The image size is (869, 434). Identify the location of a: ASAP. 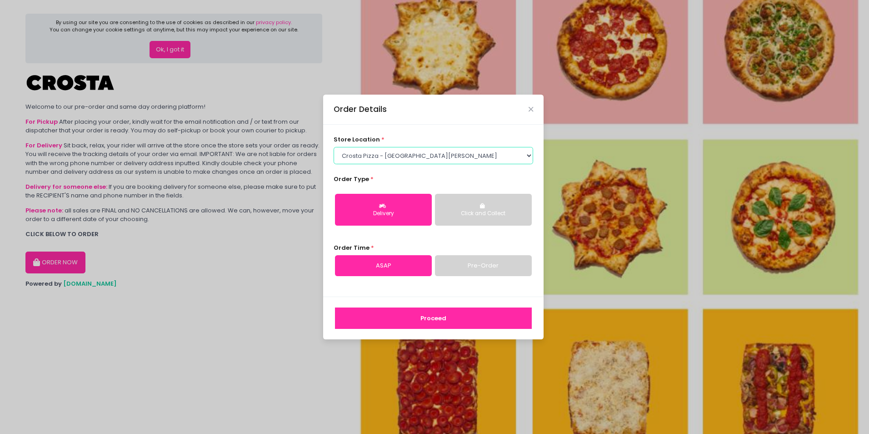
(383, 265).